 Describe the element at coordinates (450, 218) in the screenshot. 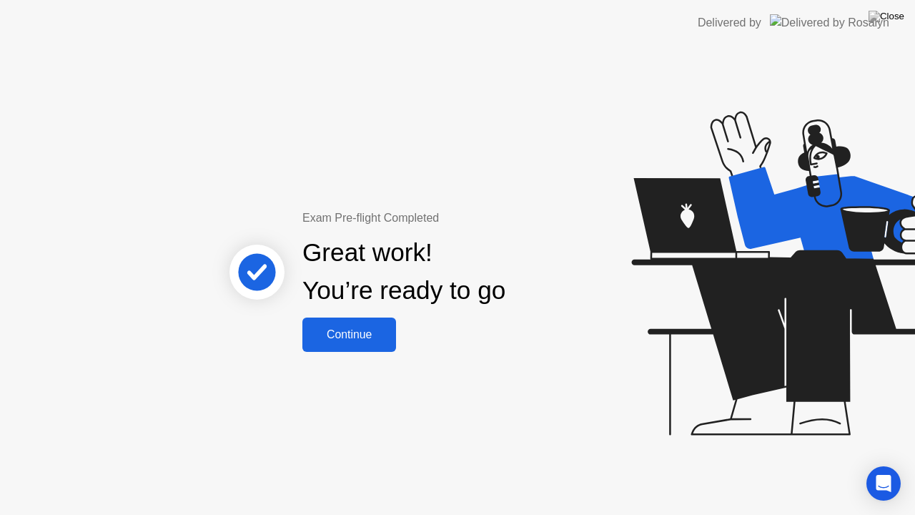

I see `div: Exam Pre-flight Completed` at that location.